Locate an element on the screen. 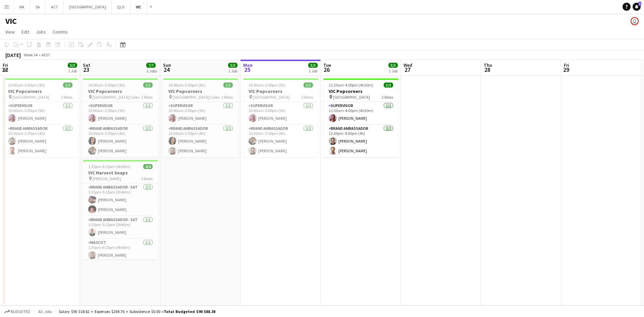  a: Edit is located at coordinates (25, 32).